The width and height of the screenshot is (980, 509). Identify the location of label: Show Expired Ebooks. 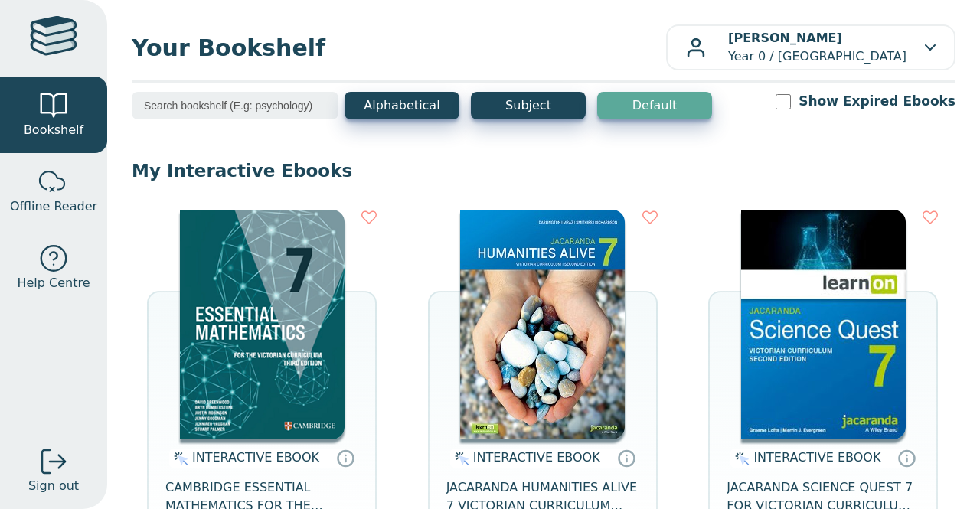
(877, 101).